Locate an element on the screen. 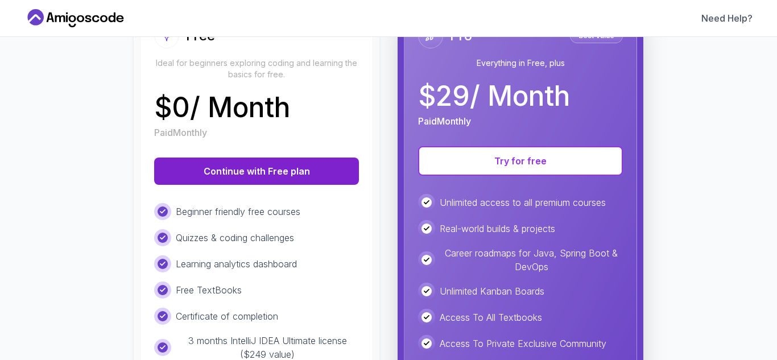  p: Access To Private Exclusive Community is located at coordinates (523, 343).